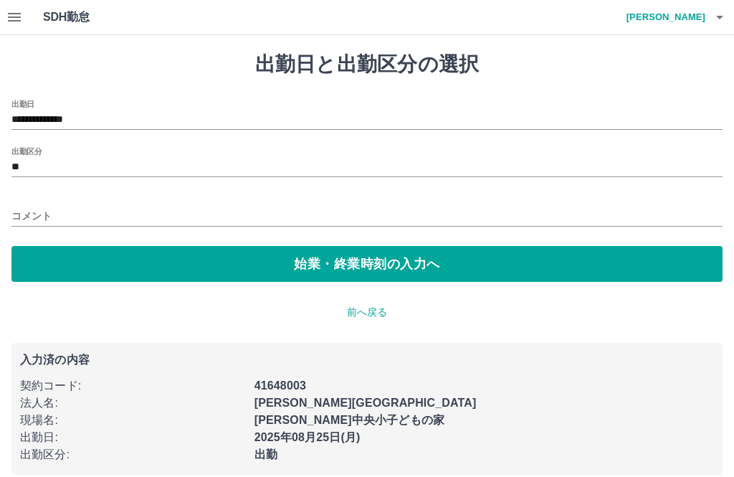  What do you see at coordinates (367, 264) in the screenshot?
I see `button: 始業・終業時刻の入力へ` at bounding box center [367, 264].